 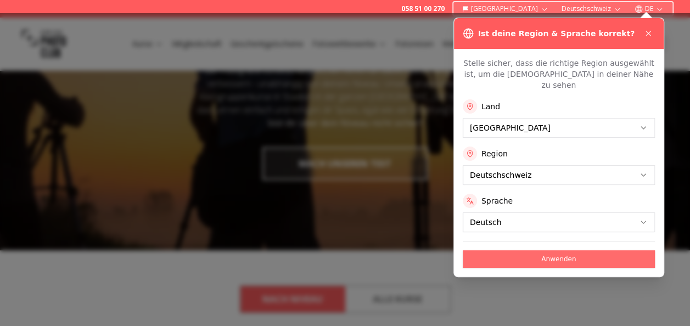 I want to click on label: Sprache, so click(x=497, y=201).